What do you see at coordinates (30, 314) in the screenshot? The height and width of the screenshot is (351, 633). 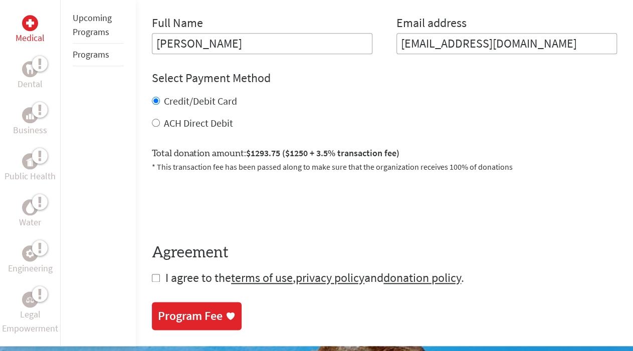 I see `a: Legal EmpowermentLegal Empowerment` at bounding box center [30, 314].